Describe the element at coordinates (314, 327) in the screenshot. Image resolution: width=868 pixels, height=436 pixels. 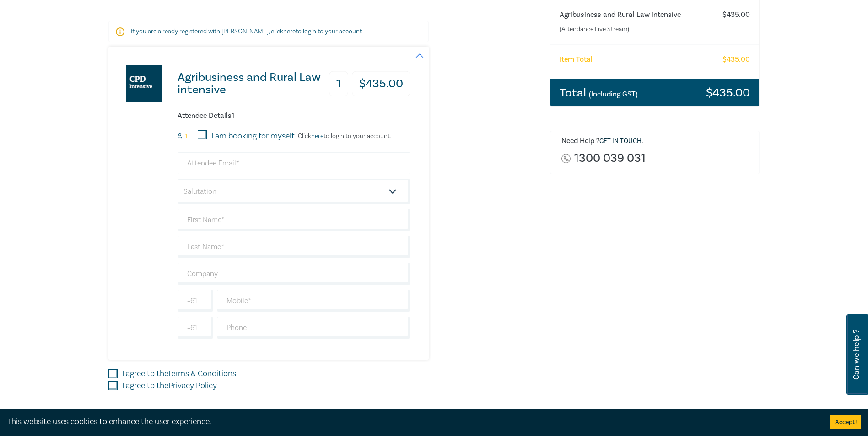
I see `input: Phone` at that location.